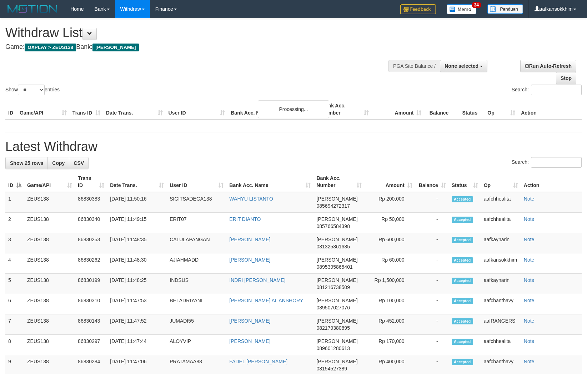 The height and width of the screenshot is (374, 587). I want to click on th: Game/API: activate to sort column ascending, so click(50, 182).